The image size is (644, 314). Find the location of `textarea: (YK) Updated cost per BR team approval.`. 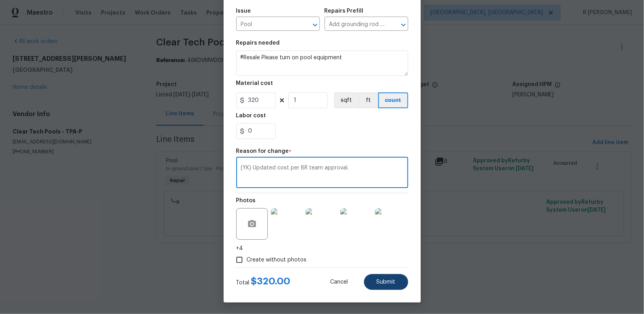

textarea: (YK) Updated cost per BR team approval. is located at coordinates (322, 174).